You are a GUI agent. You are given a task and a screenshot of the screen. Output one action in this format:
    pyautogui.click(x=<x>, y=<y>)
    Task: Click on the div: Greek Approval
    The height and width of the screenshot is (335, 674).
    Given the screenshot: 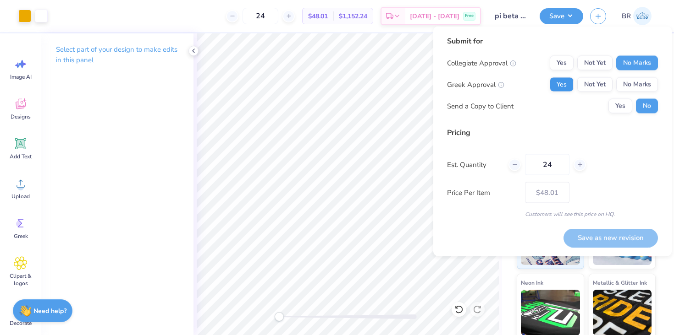 What is the action you would take?
    pyautogui.click(x=475, y=84)
    